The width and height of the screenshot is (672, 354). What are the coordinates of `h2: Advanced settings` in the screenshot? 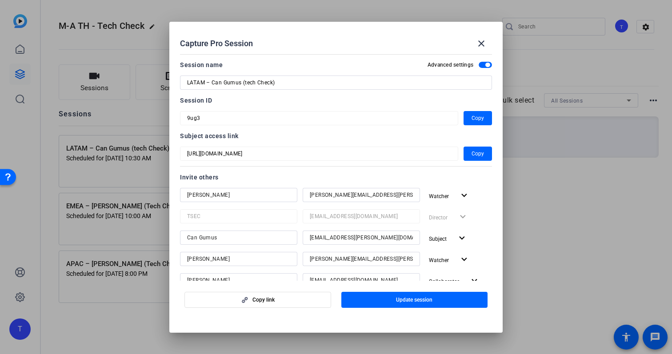 It's located at (450, 65).